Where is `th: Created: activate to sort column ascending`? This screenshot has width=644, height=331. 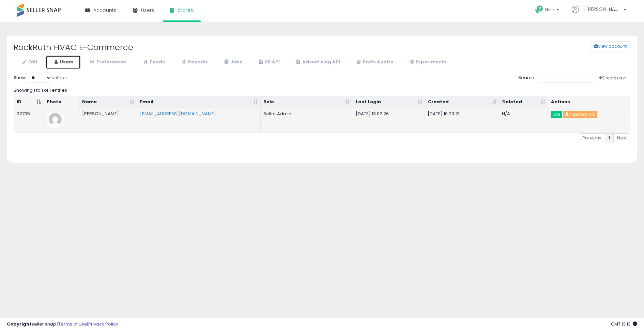
th: Created: activate to sort column ascending is located at coordinates (463, 102).